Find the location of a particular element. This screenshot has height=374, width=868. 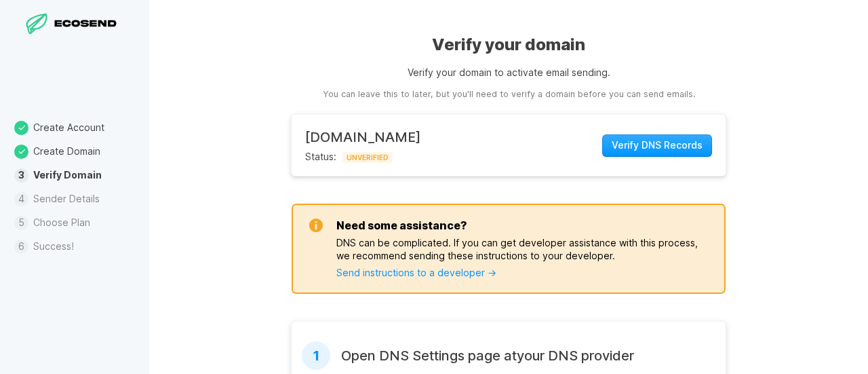

h1: Verify your domain is located at coordinates (509, 45).